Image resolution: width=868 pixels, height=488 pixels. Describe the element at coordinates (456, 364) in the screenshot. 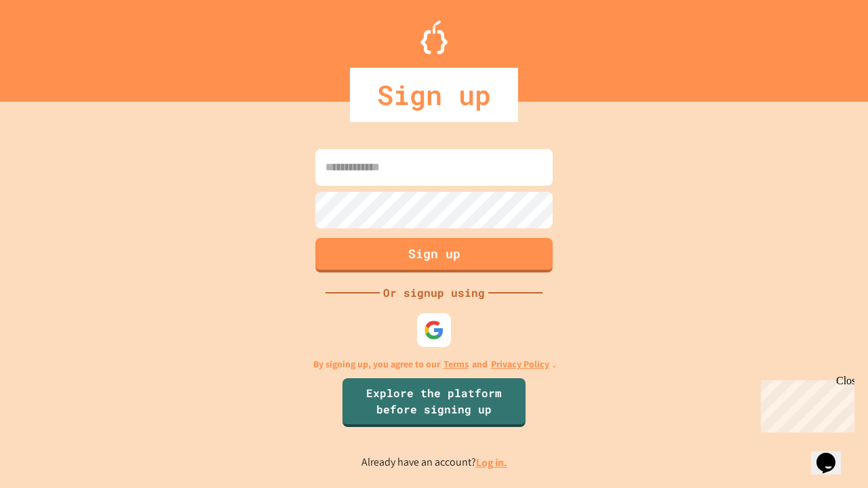

I see `a: Terms` at that location.